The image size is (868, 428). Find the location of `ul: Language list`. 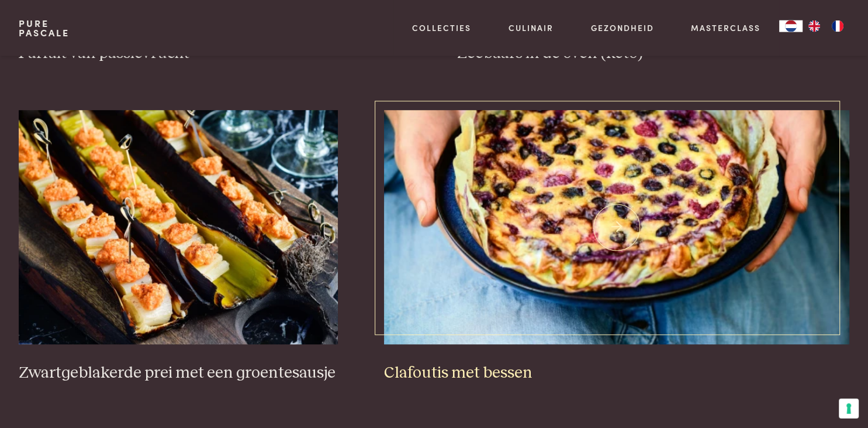

ul: Language list is located at coordinates (826, 26).